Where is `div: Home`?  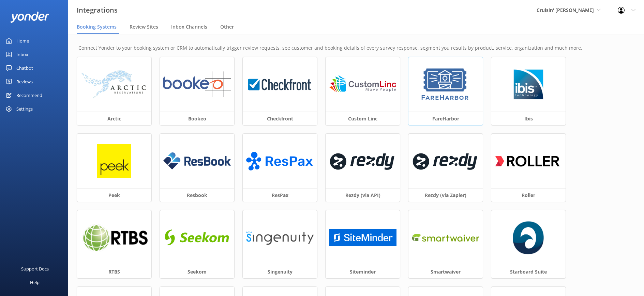 div: Home is located at coordinates (23, 41).